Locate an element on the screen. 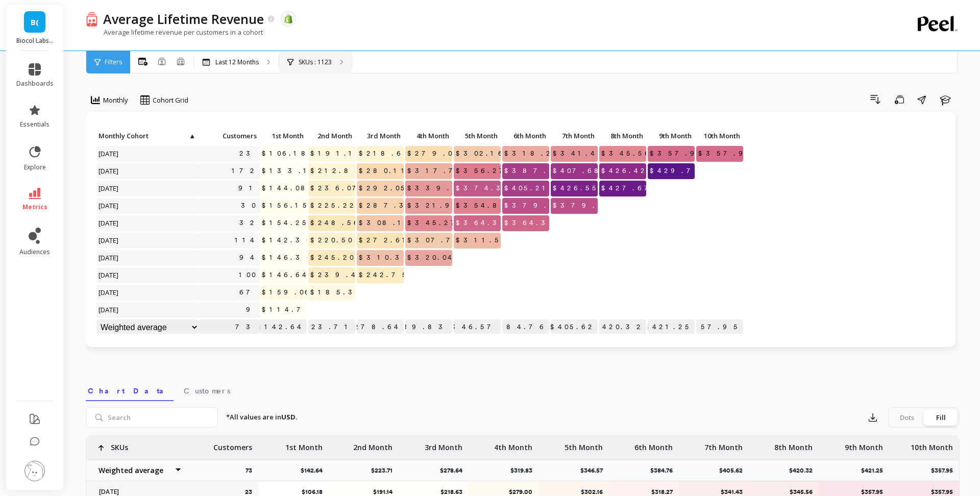  p: SKUs : 1123 is located at coordinates (315, 63).